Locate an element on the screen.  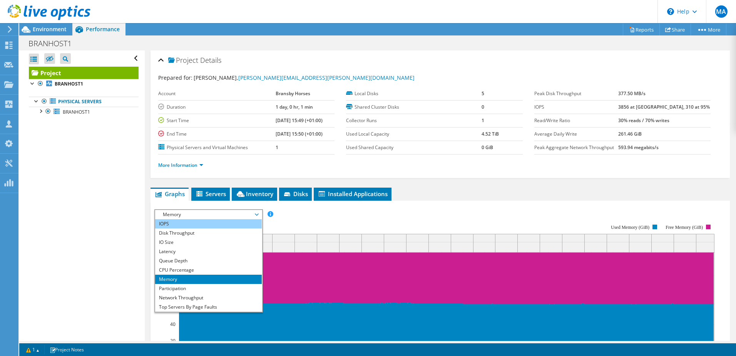
label: Prepared for: is located at coordinates (175, 77).